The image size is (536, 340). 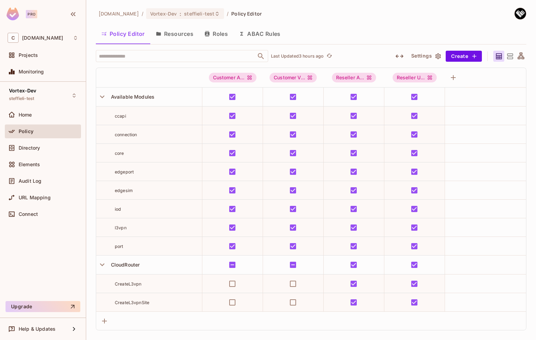 What do you see at coordinates (132, 302) in the screenshot?
I see `span: CreateL3vpnSite` at bounding box center [132, 302].